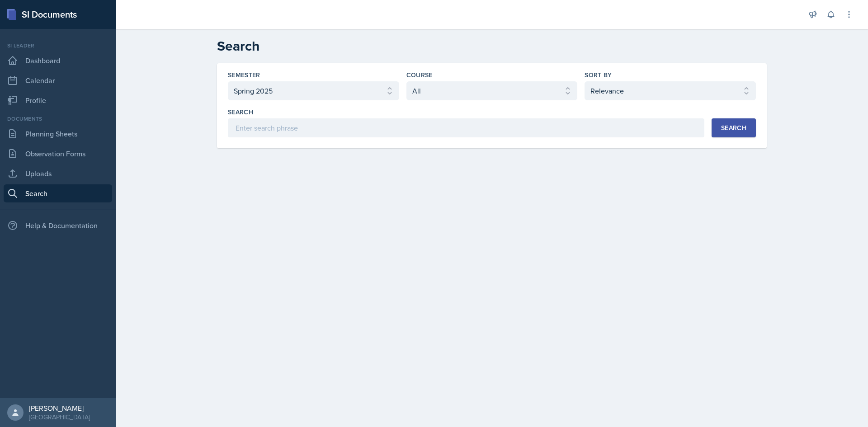 The height and width of the screenshot is (427, 868). Describe the element at coordinates (244, 75) in the screenshot. I see `label: Semester` at that location.